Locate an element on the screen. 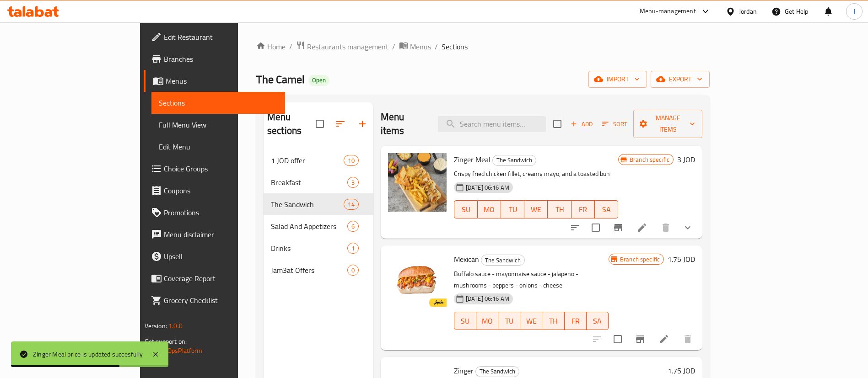  h2: Menu sections is located at coordinates (292, 124).